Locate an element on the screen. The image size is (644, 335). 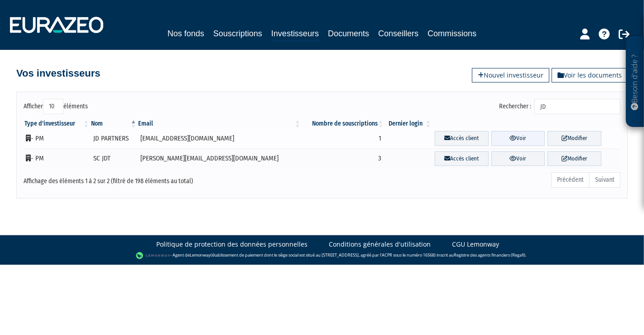
a: Nos fonds is located at coordinates (186, 34).